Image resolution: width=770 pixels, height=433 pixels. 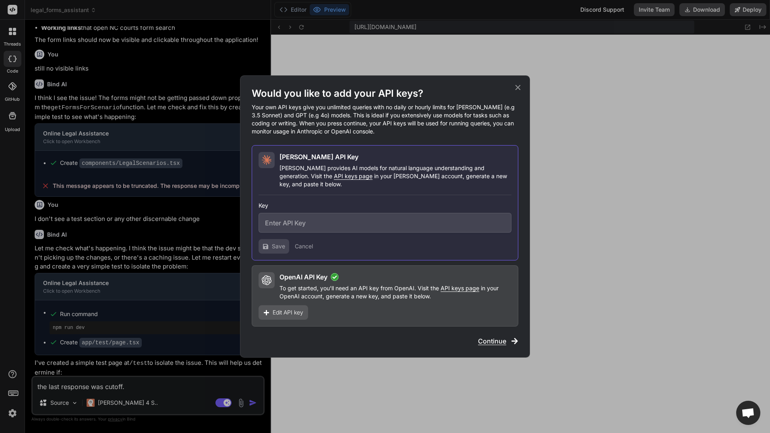 What do you see at coordinates (385, 205) in the screenshot?
I see `h3: Key` at bounding box center [385, 205].